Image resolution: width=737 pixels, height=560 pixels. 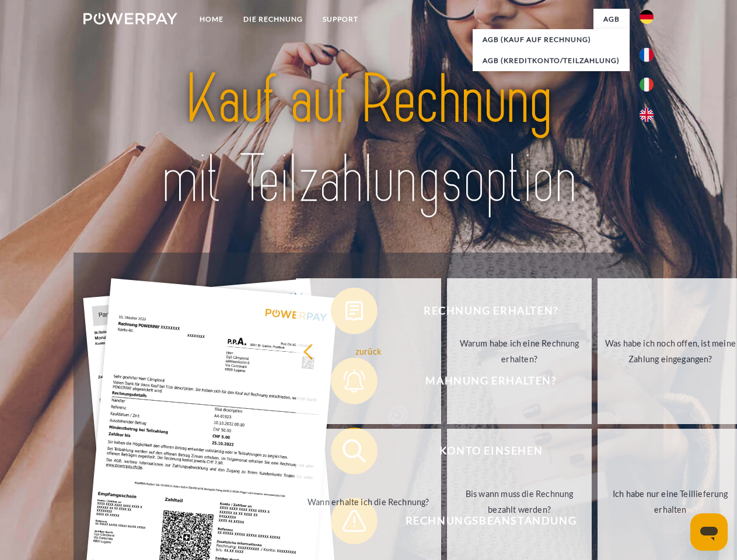 What do you see at coordinates (368, 139) in the screenshot?
I see `img: title-powerpay_de.svg` at bounding box center [368, 139].